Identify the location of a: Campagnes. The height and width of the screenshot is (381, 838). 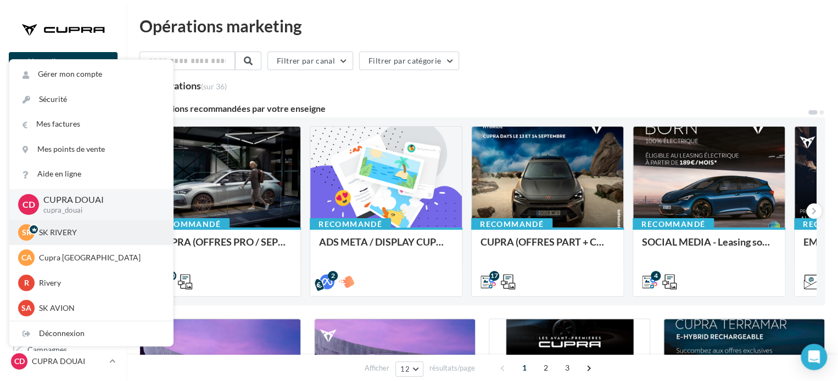
(63, 204).